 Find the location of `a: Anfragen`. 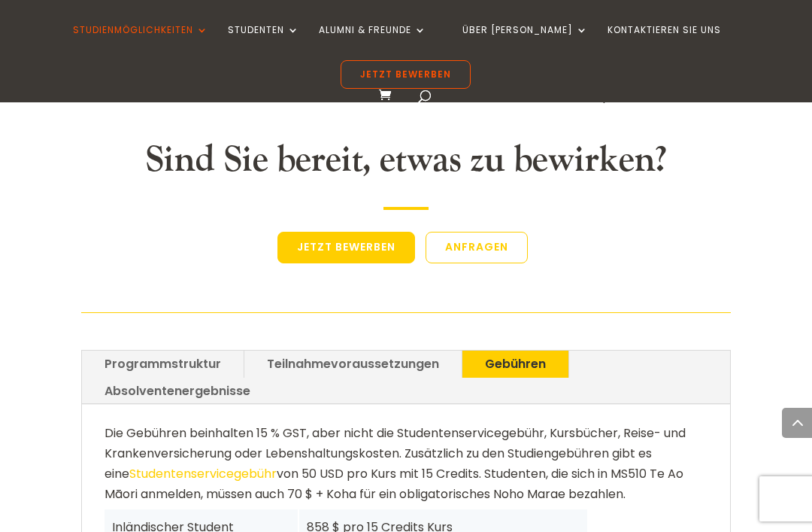

a: Anfragen is located at coordinates (477, 248).